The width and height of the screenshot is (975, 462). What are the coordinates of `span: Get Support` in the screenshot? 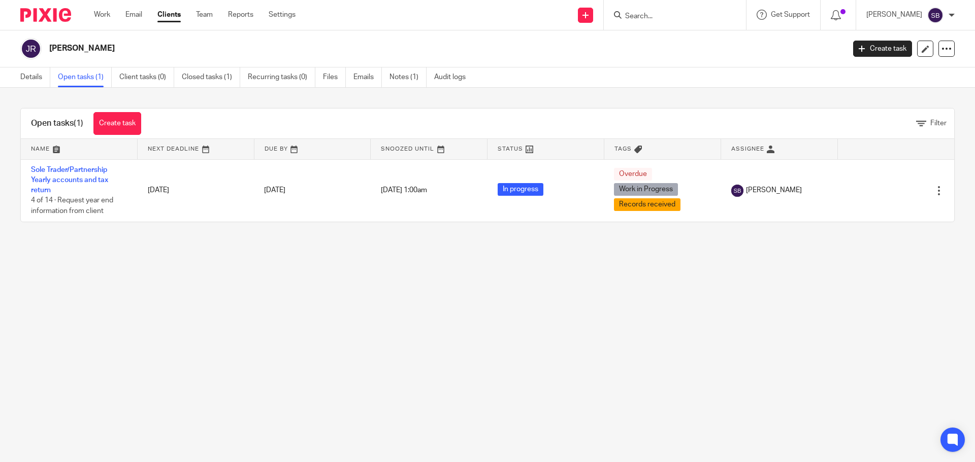 It's located at (790, 15).